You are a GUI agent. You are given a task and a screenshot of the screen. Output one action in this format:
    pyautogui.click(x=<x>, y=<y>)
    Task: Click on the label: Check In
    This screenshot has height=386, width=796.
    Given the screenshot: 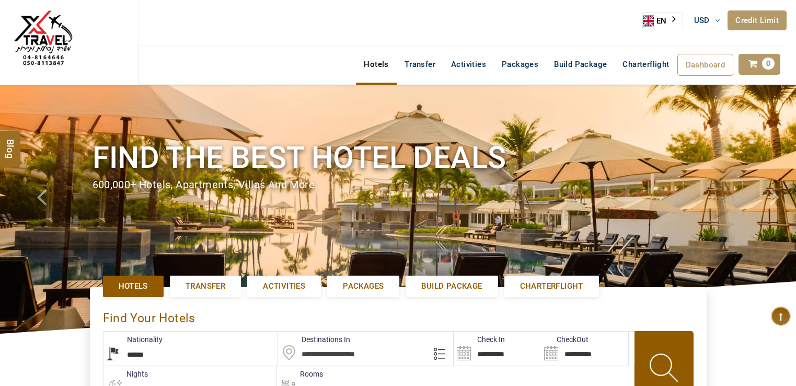 What is the action you would take?
    pyautogui.click(x=480, y=339)
    